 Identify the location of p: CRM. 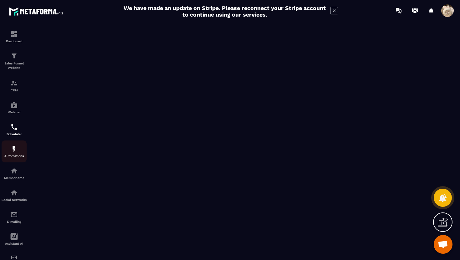
(14, 90).